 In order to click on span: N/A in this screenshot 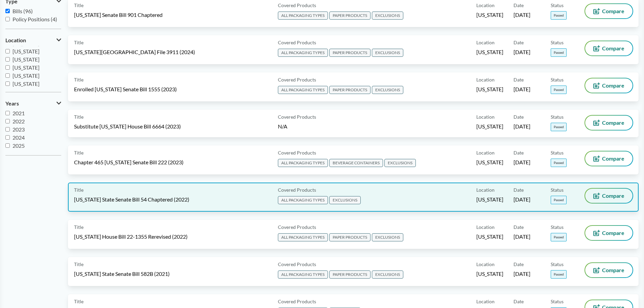, I will do `click(282, 126)`.